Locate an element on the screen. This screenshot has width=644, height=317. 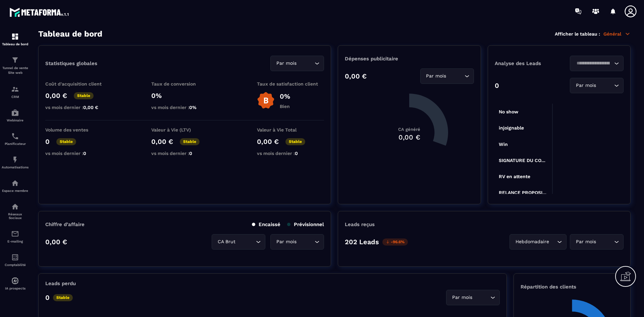
p: E-mailing is located at coordinates (15, 241).